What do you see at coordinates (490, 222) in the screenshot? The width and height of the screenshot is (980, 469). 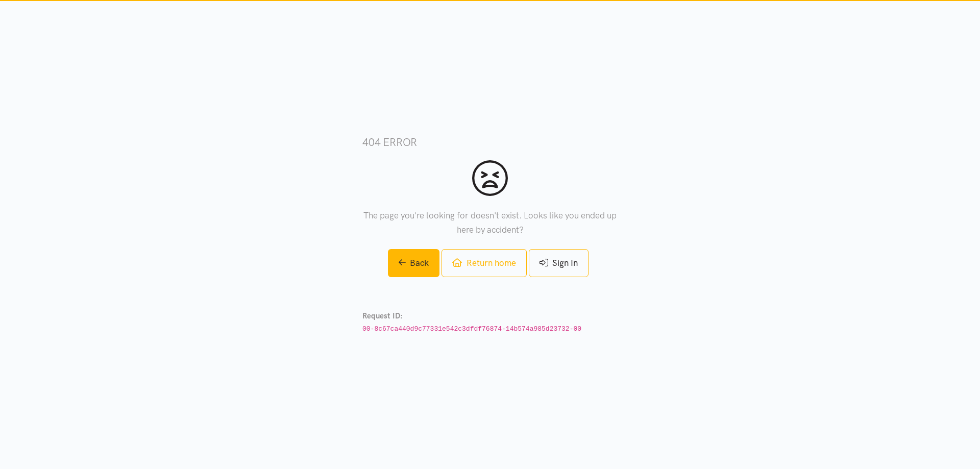 I see `p: The page you're looking for doesn't exist. Looks like you ended up here by accident?` at bounding box center [490, 222].